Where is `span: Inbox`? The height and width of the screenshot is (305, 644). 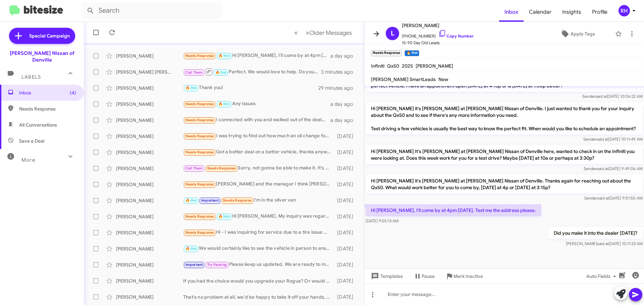
span: Inbox is located at coordinates (48, 93).